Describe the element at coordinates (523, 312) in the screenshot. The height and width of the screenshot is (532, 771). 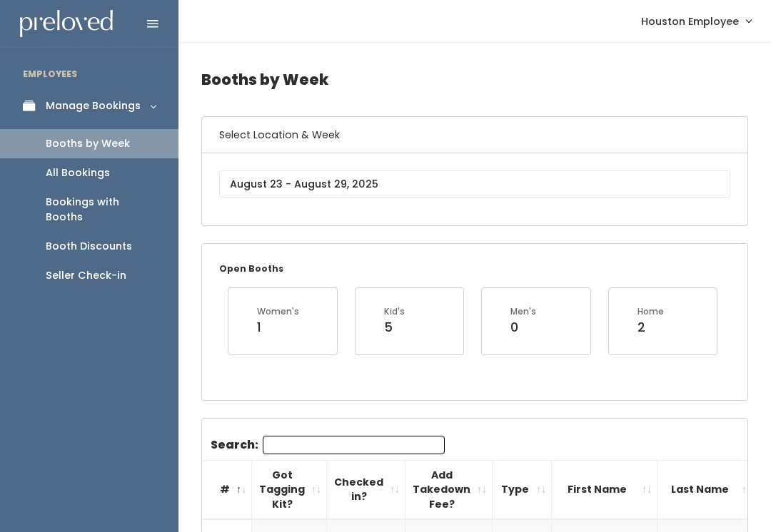
I see `div: Men's` at that location.